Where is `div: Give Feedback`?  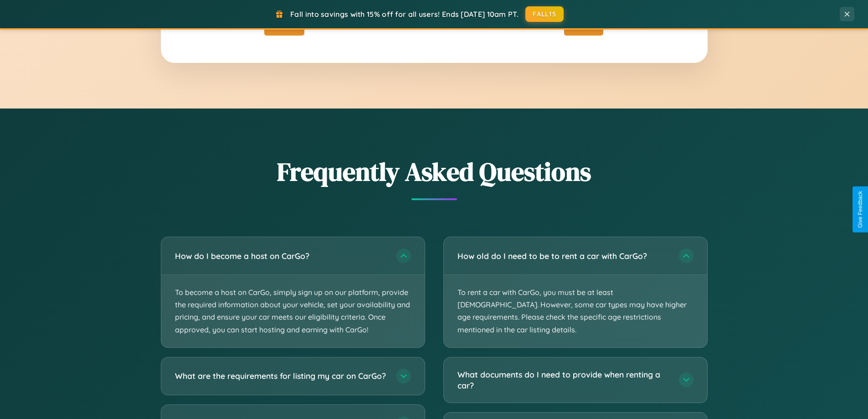
div: Give Feedback is located at coordinates (860, 210).